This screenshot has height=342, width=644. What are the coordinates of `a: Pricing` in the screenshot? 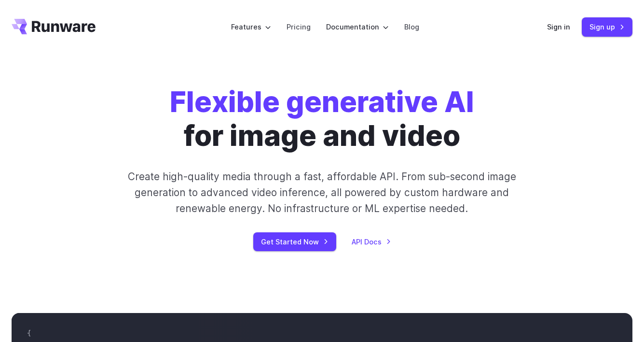 It's located at (298, 27).